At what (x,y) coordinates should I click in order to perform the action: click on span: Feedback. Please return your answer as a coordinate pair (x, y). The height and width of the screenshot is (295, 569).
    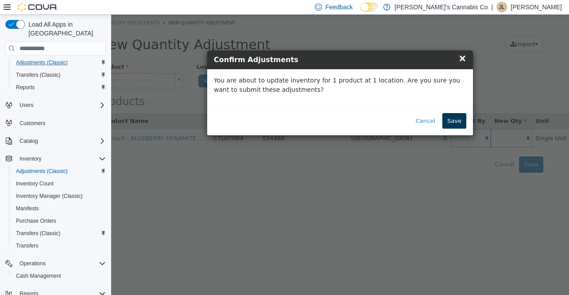
    Looking at the image, I should click on (338, 7).